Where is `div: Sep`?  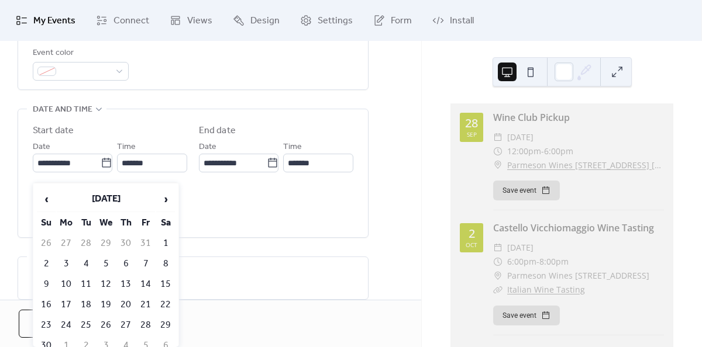 div: Sep is located at coordinates (471, 134).